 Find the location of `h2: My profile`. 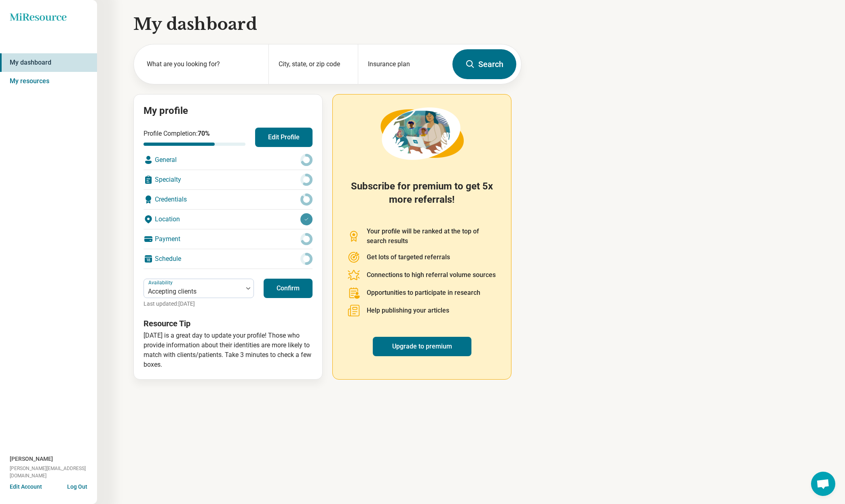

h2: My profile is located at coordinates (228, 111).